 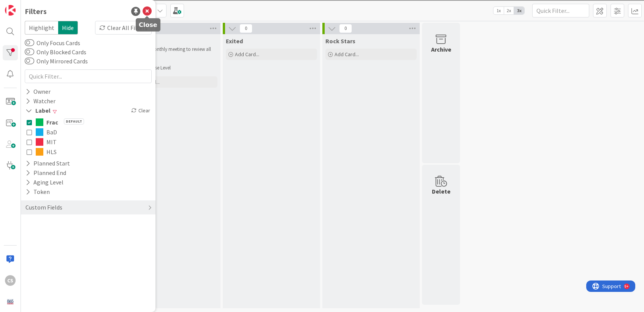 What do you see at coordinates (322, 171) in the screenshot?
I see `div: SAVE AND GO HOME` at bounding box center [322, 171].